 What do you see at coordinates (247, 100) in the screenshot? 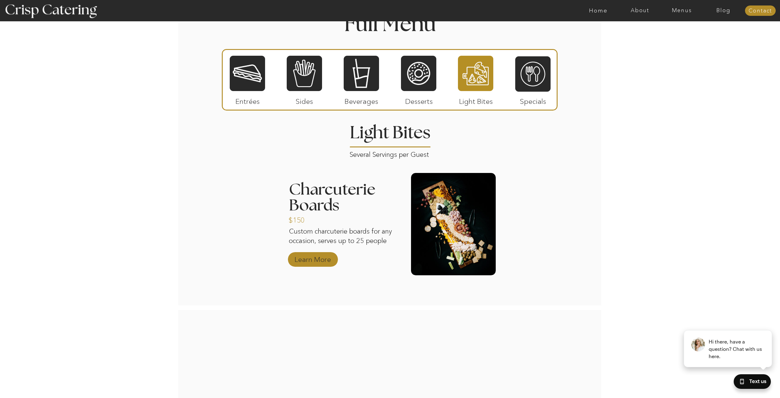
I see `p: Entrées` at bounding box center [247, 100].